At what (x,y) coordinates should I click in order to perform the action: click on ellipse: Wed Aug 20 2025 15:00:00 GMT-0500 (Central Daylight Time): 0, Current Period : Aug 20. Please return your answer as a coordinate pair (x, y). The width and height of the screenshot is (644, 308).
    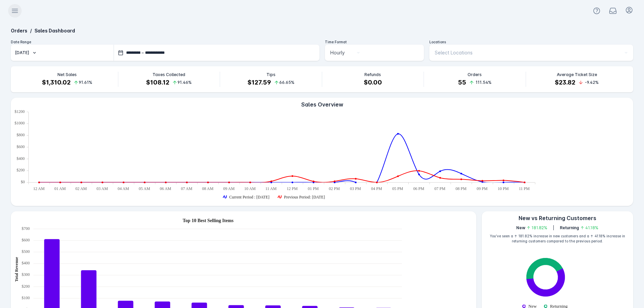
    Looking at the image, I should click on (355, 182).